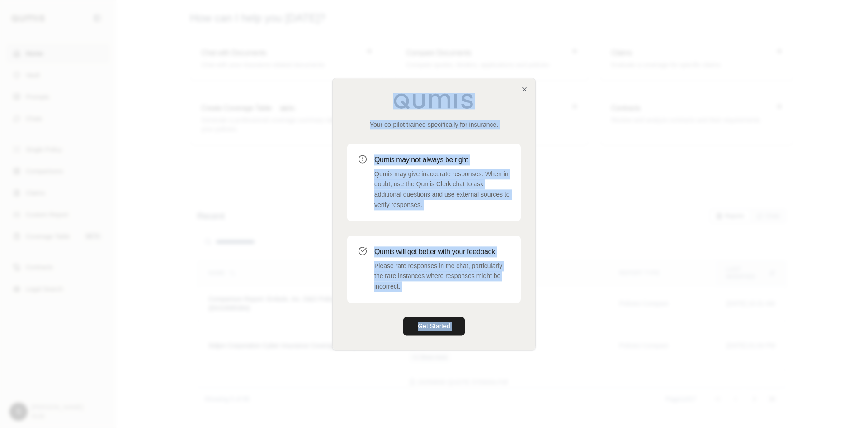  What do you see at coordinates (442, 276) in the screenshot?
I see `p: Please rate responses in the chat, particularly the rare instances where responses might be incor...` at bounding box center [442, 276].